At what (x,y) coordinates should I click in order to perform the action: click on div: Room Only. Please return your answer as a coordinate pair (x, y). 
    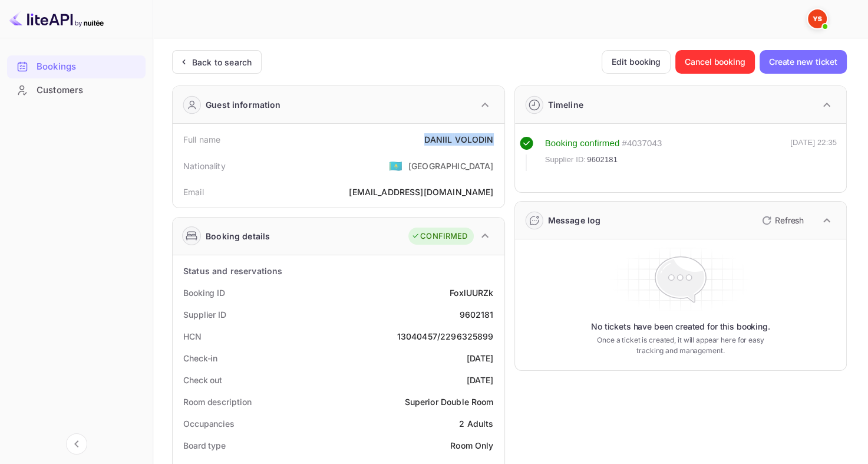
    Looking at the image, I should click on (472, 445).